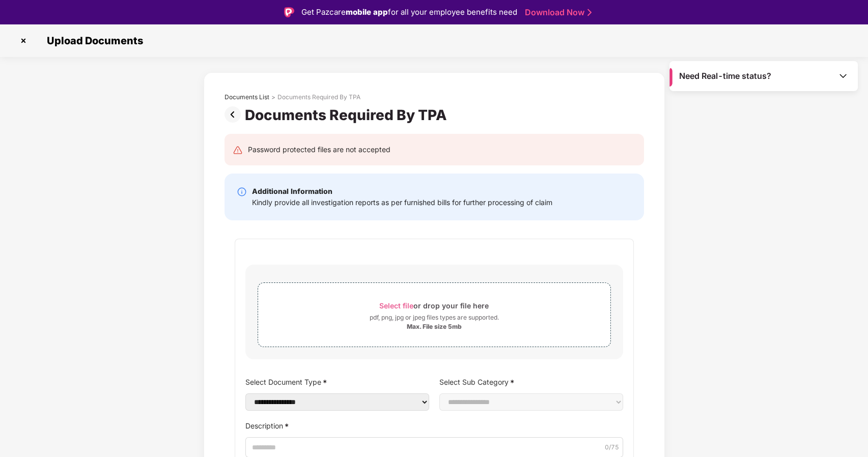 Image resolution: width=868 pixels, height=457 pixels. I want to click on div: pdf, png, jpg or jpeg files types are supported., so click(434, 317).